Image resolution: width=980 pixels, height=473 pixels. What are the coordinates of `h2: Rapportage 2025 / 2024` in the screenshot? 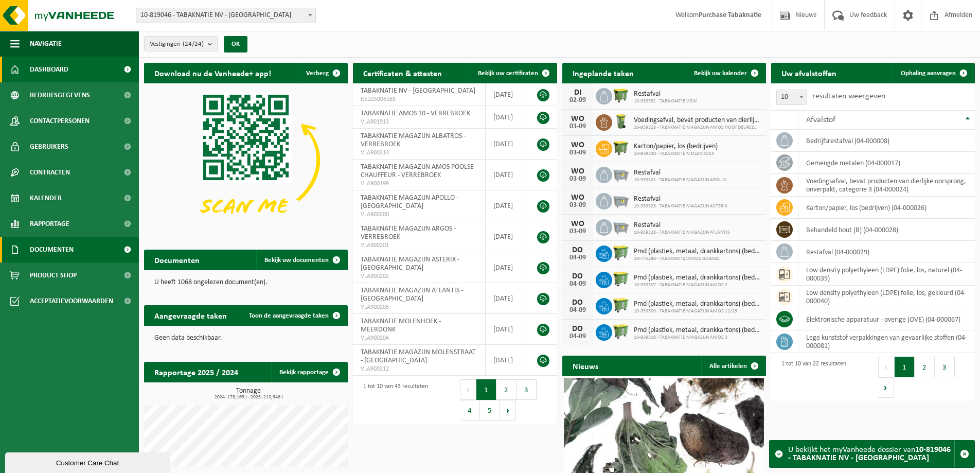 It's located at (196, 372).